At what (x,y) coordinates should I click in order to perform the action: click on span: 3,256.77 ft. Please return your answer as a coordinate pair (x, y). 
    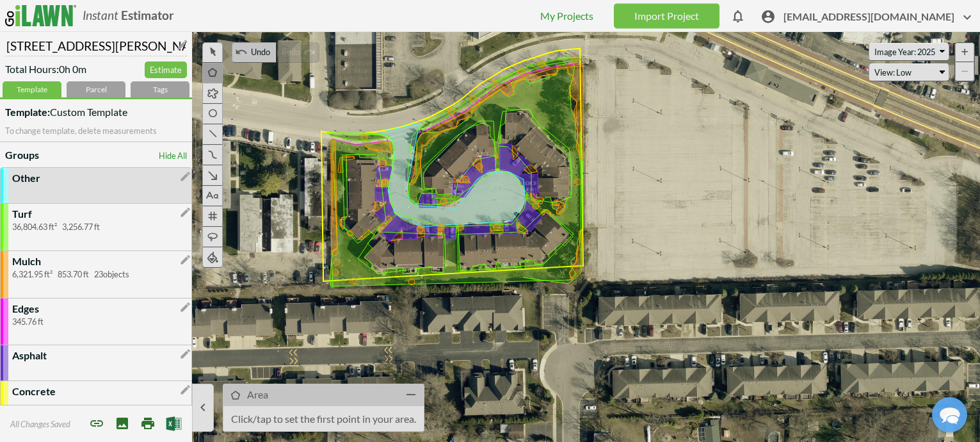
    Looking at the image, I should click on (83, 227).